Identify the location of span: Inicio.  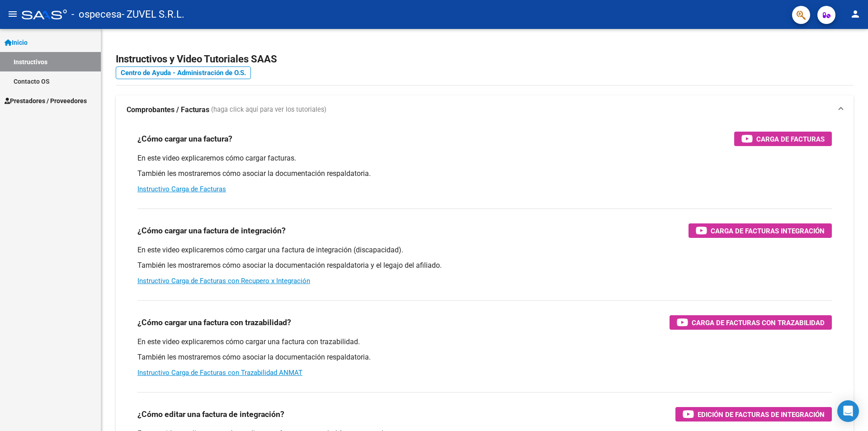
(16, 43).